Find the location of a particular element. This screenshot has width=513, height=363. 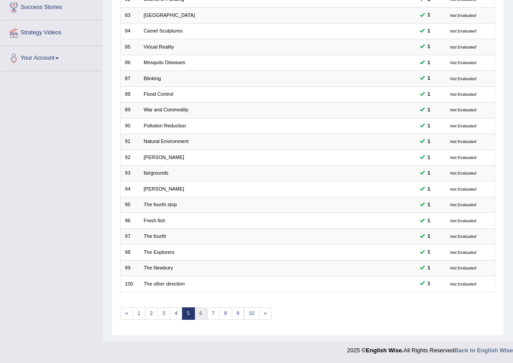

a: The fourth is located at coordinates (155, 236).